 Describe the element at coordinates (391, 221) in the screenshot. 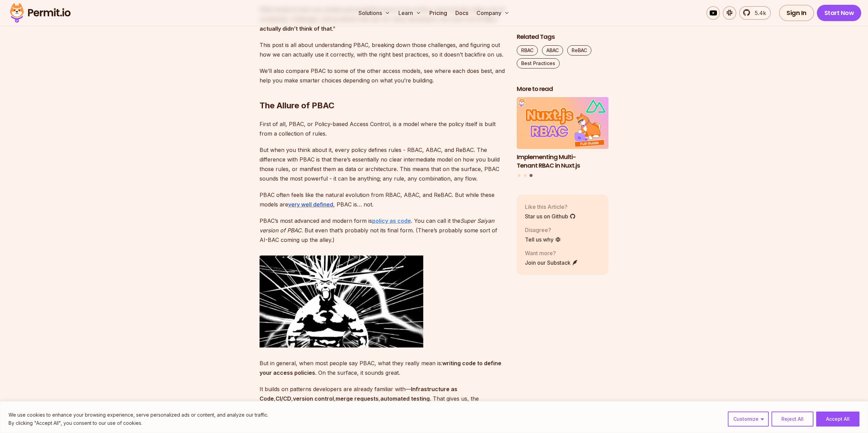

I see `a: policy as code` at that location.